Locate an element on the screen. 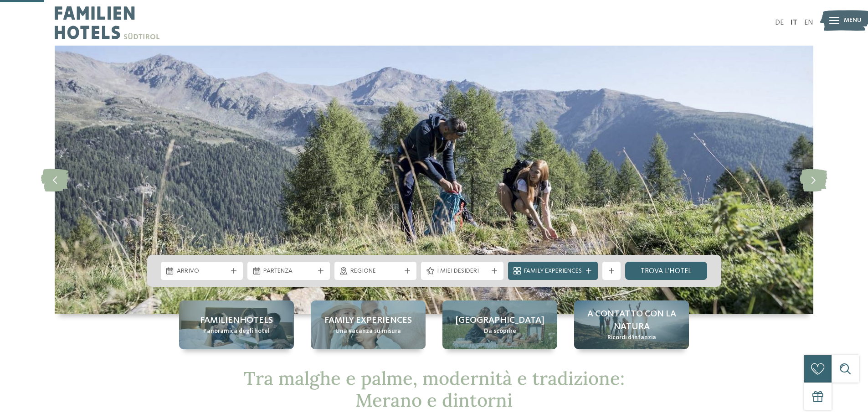 This screenshot has width=868, height=419. img: Family hotel a Merano: varietà allo stato puro! is located at coordinates (434, 179).